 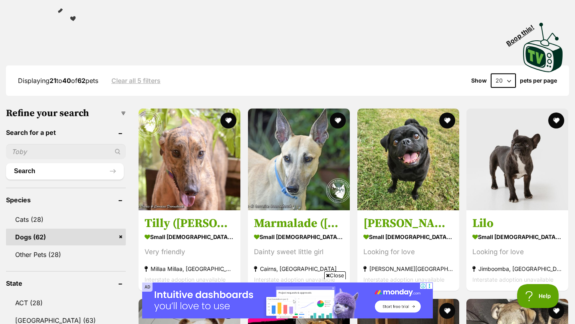 What do you see at coordinates (408, 159) in the screenshot?
I see `img: Henry - Pug x French Bulldog` at bounding box center [408, 159].